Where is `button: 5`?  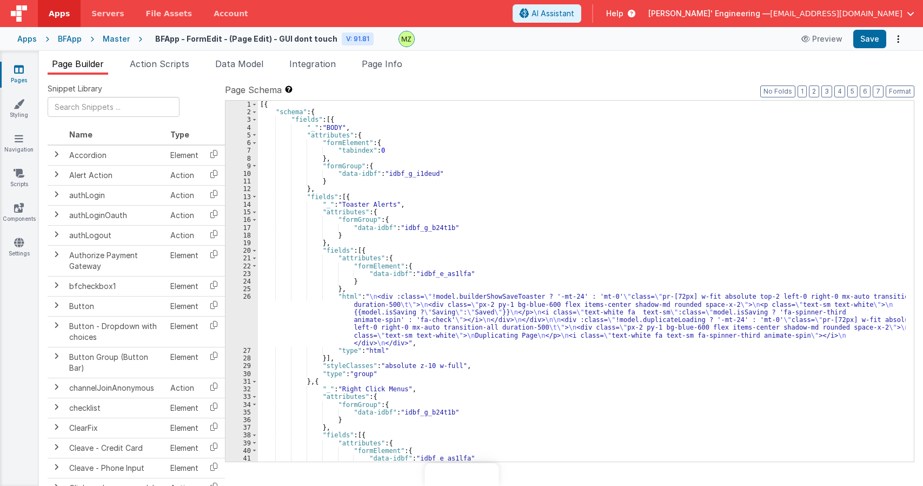
button: 5 is located at coordinates (852, 91).